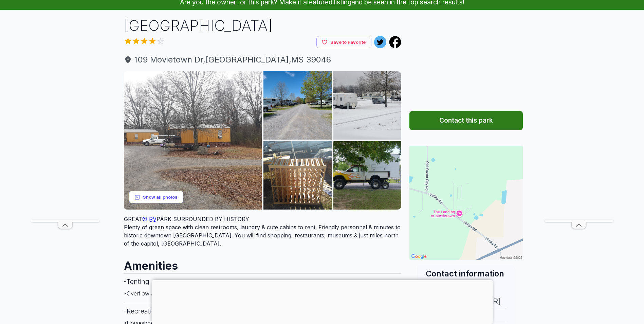 The height and width of the screenshot is (324, 644). I want to click on img: AAcXr8pojfozOkPPnF1F-ZtaJneWN4oI-pH8-rAjPxcdjq0BDIMyPiMpG7Nacwpc5eytFXC2kfl79kYJ-qD4EFivJh5KEtG0G..., so click(367, 105).